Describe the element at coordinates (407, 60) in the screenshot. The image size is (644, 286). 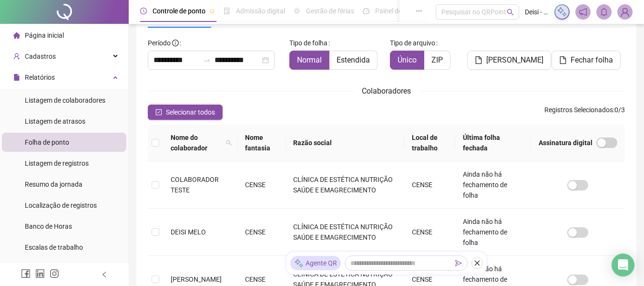
I see `span: Único` at that location.